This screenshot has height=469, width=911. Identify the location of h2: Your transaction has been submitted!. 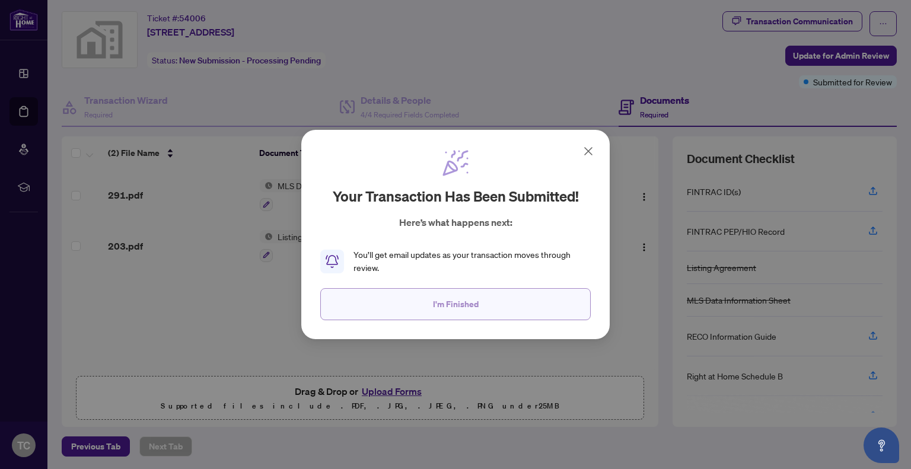
(456, 196).